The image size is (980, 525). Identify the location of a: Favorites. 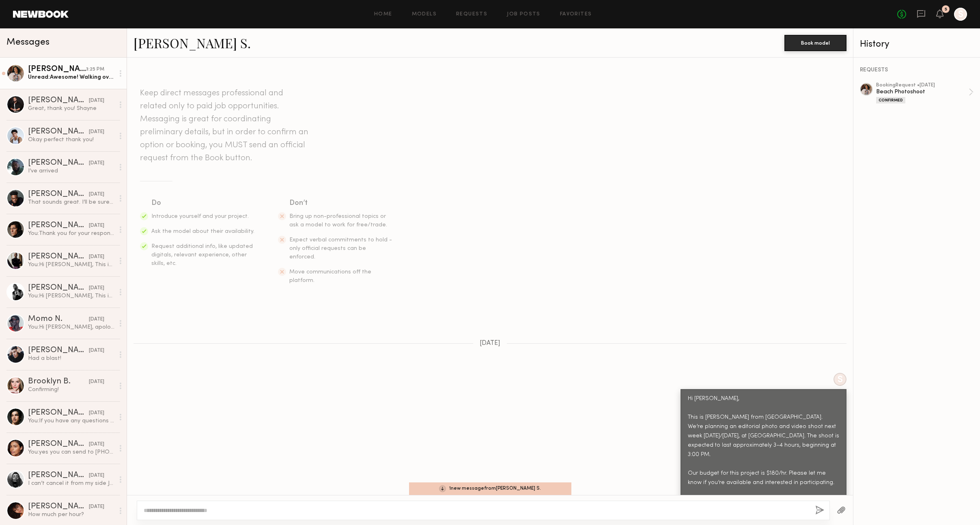
(576, 14).